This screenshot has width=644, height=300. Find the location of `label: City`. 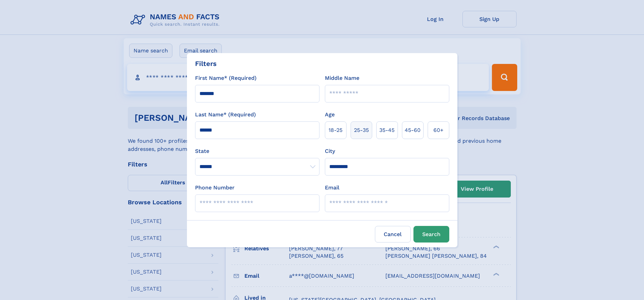

label: City is located at coordinates (330, 151).